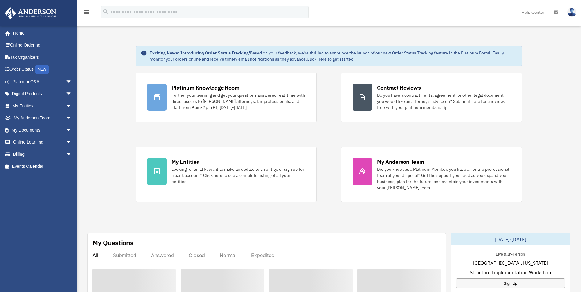 This screenshot has width=581, height=292. Describe the element at coordinates (228, 256) in the screenshot. I see `div: Normal` at that location.